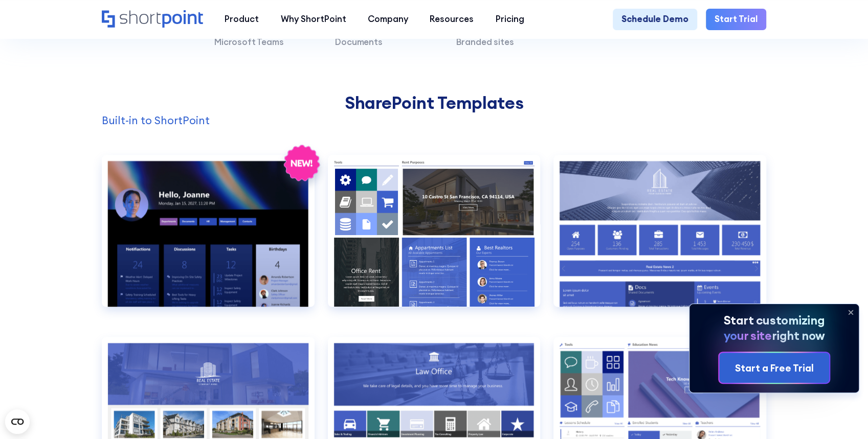 This screenshot has width=868, height=439. What do you see at coordinates (241, 19) in the screenshot?
I see `div: Product` at bounding box center [241, 19].